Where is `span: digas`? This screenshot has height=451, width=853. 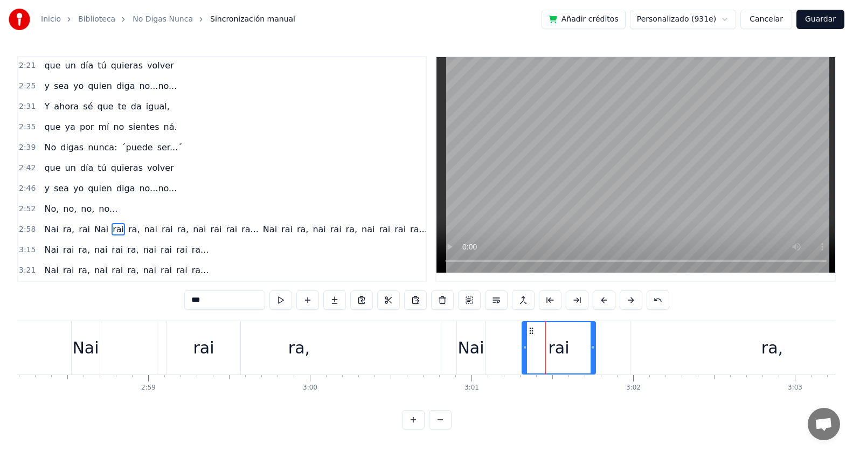
span: digas is located at coordinates (72, 147).